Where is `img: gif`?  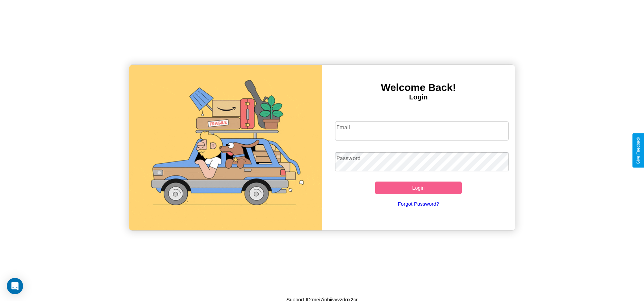
img: gif is located at coordinates (225, 148).